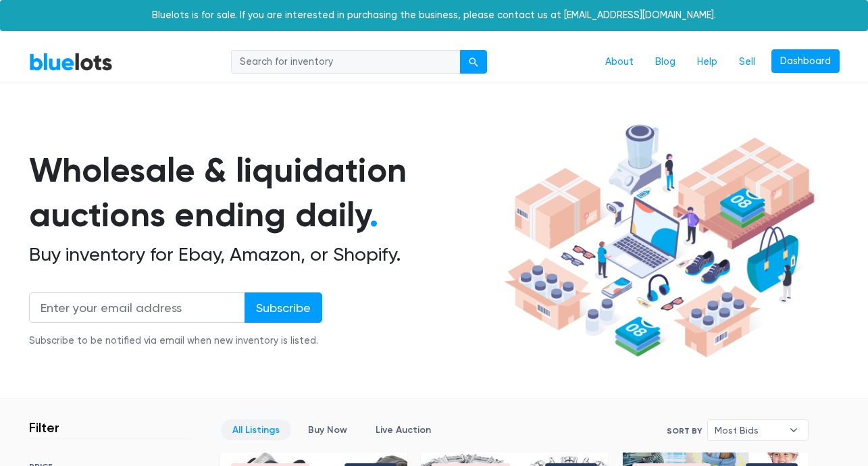 Image resolution: width=868 pixels, height=466 pixels. What do you see at coordinates (137, 307) in the screenshot?
I see `input: Enter your email address` at bounding box center [137, 307].